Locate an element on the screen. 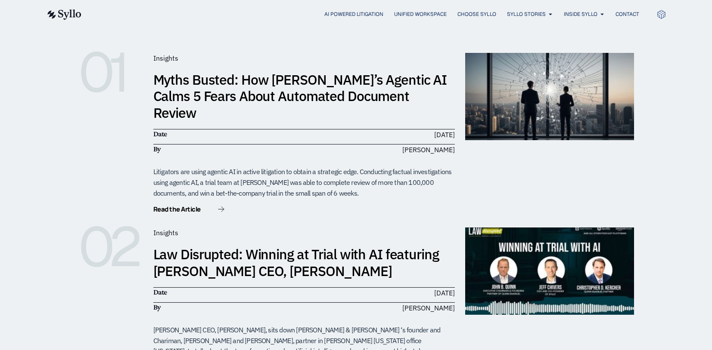 This screenshot has width=712, height=350. span: Unified Workspace is located at coordinates (420, 14).